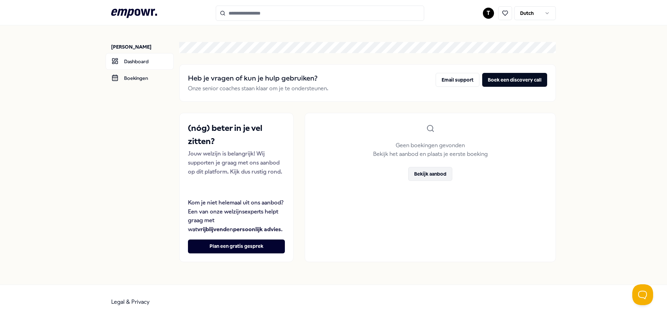 The width and height of the screenshot is (667, 319). What do you see at coordinates (236, 135) in the screenshot?
I see `h2: (nóg) beter in je vel zitten?` at bounding box center [236, 135].